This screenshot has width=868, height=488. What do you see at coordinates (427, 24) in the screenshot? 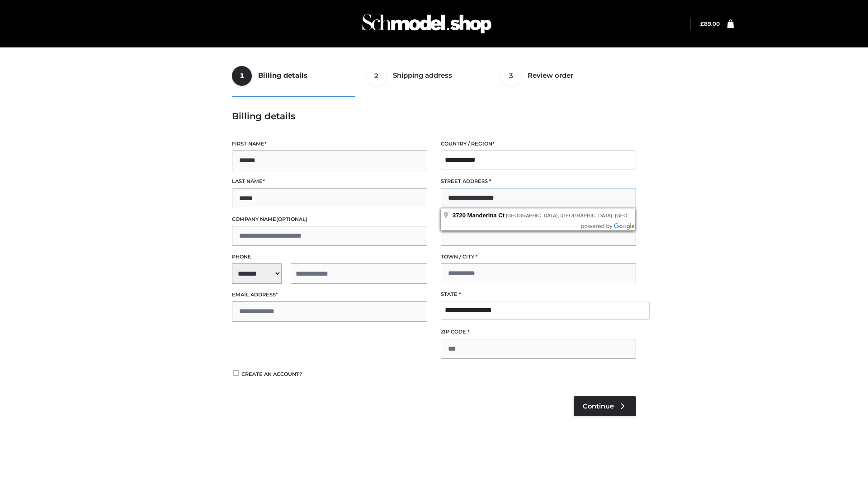
I see `a: Schmodel Admin 964` at bounding box center [427, 24].